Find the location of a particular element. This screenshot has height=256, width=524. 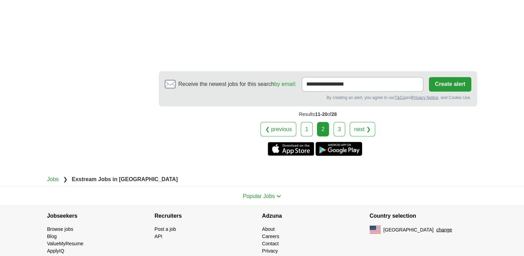

a: Get the Android app is located at coordinates (339, 148).